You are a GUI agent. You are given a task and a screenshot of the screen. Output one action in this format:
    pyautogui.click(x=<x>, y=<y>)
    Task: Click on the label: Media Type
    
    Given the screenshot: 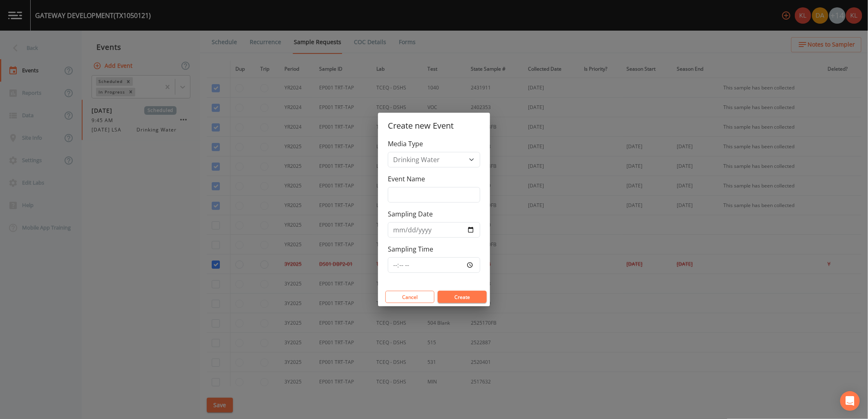 What is the action you would take?
    pyautogui.click(x=405, y=144)
    